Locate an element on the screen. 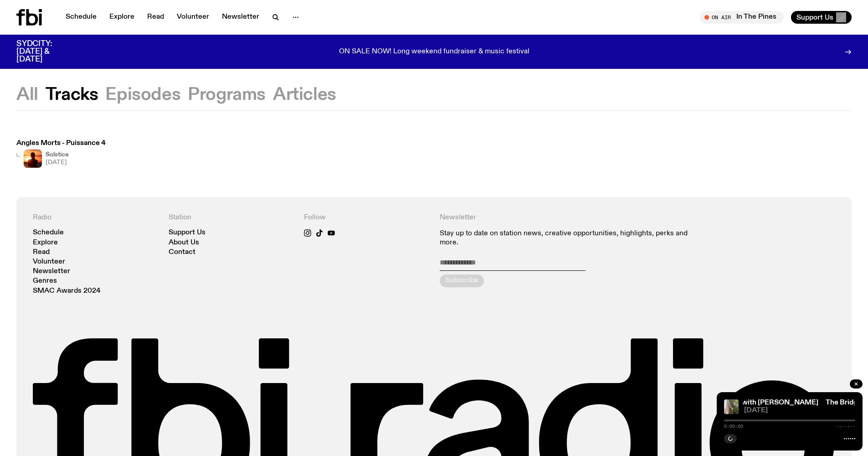 The width and height of the screenshot is (868, 456). button: All is located at coordinates (28, 95).